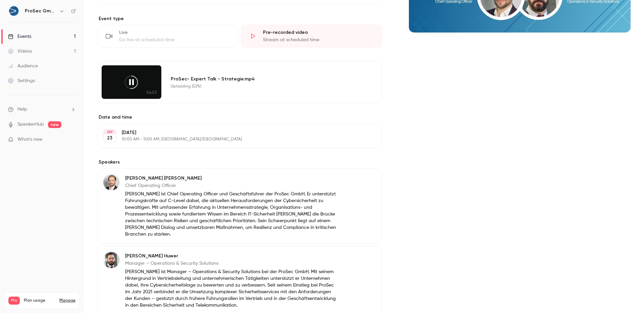 Image resolution: width=644 pixels, height=313 pixels. What do you see at coordinates (174, 40) in the screenshot?
I see `div: Go live at scheduled time` at bounding box center [174, 40].